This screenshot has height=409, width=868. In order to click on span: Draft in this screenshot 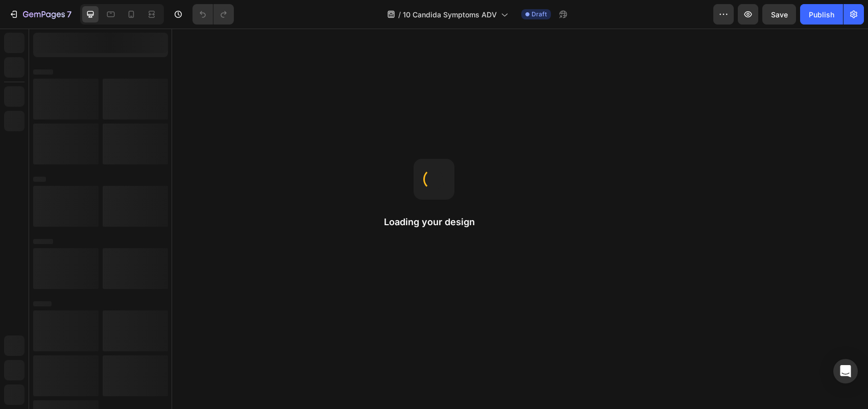, I will do `click(539, 14)`.